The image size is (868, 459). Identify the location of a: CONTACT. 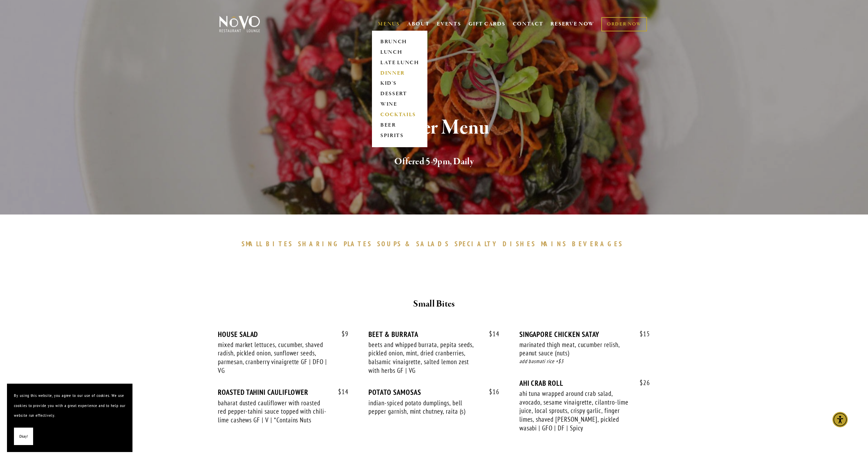
(528, 24).